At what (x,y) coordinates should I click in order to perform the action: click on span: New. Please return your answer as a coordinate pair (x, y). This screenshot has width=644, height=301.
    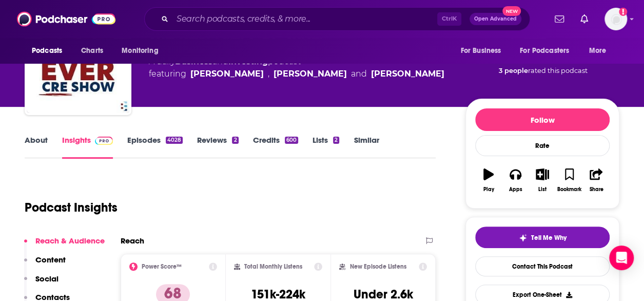
    Looking at the image, I should click on (511, 11).